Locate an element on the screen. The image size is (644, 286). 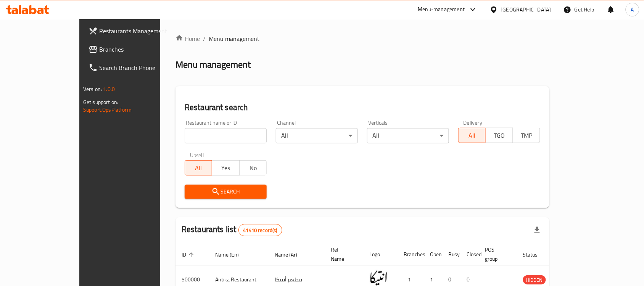
span: Restaurants Management is located at coordinates (140, 31).